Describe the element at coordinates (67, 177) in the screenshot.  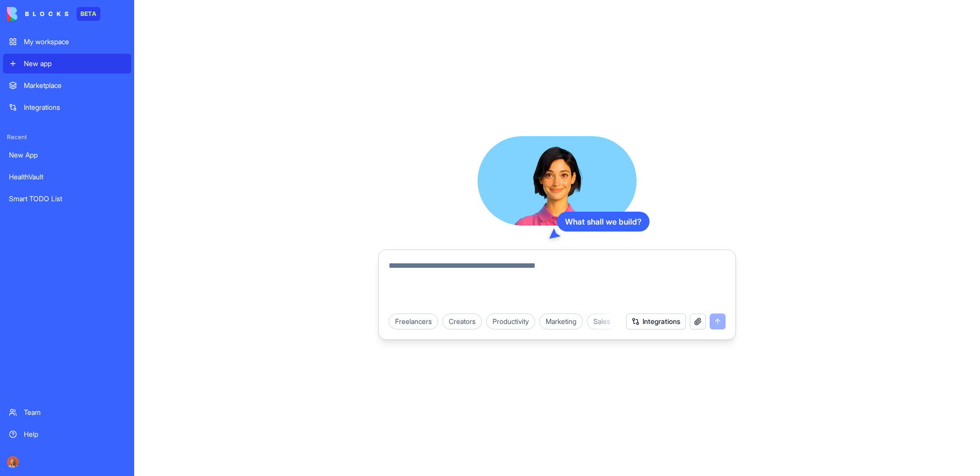
I see `a: HealthVault` at that location.